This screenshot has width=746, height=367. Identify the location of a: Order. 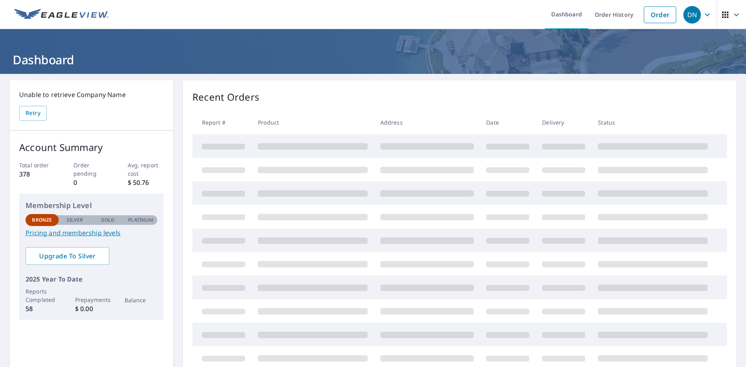
(660, 15).